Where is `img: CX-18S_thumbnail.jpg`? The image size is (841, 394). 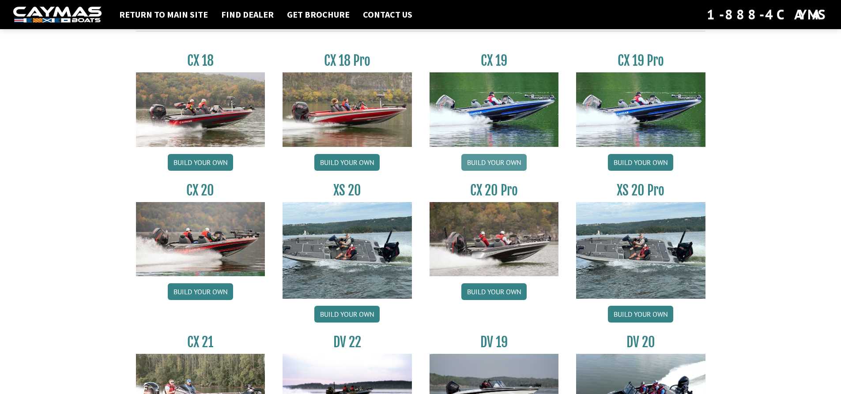
img: CX-18S_thumbnail.jpg is located at coordinates (200, 109).